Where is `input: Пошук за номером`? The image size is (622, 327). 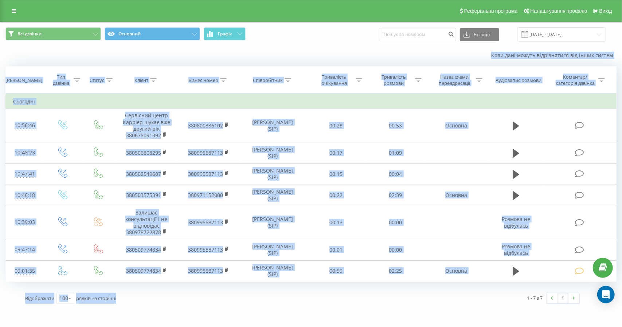 input: Пошук за номером is located at coordinates (418, 35).